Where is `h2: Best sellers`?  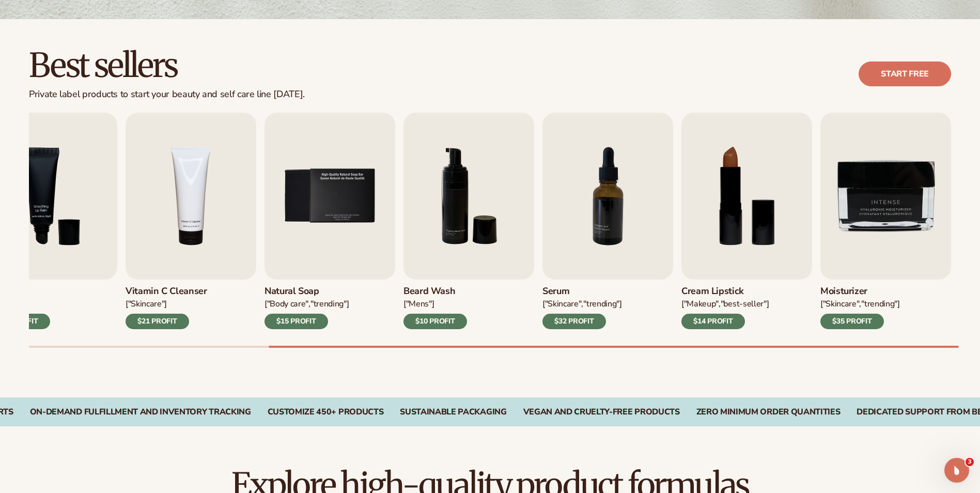
h2: Best sellers is located at coordinates (167, 65).